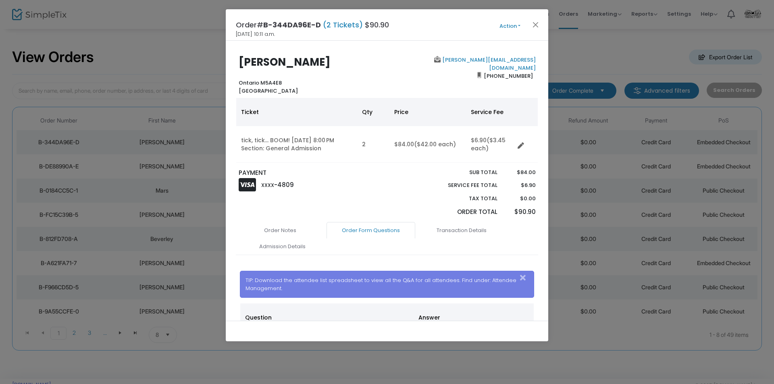 Image resolution: width=774 pixels, height=384 pixels. Describe the element at coordinates (387, 284) in the screenshot. I see `div: TIP: Download the attendee list spreadsheet to view all the Q&A for all attendees. Find under: At...` at that location.